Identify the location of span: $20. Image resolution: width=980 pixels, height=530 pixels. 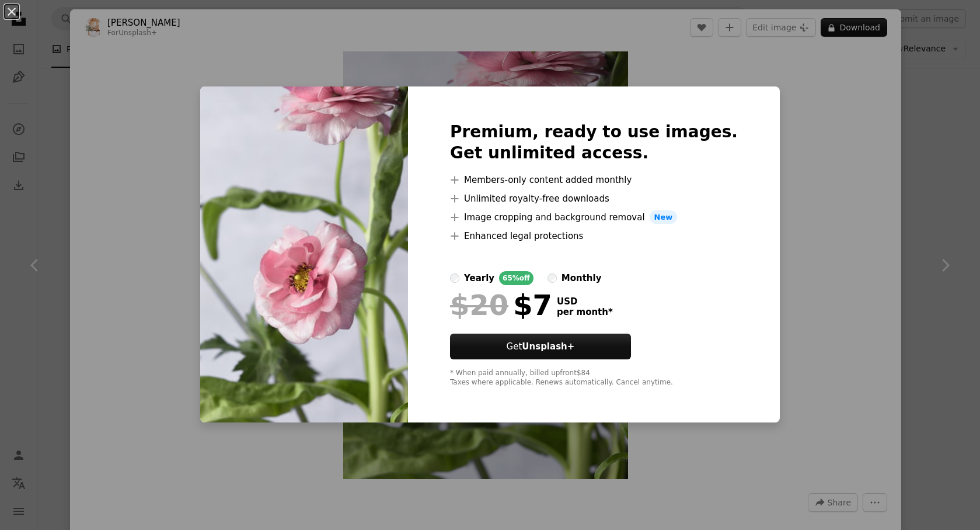
(480, 305).